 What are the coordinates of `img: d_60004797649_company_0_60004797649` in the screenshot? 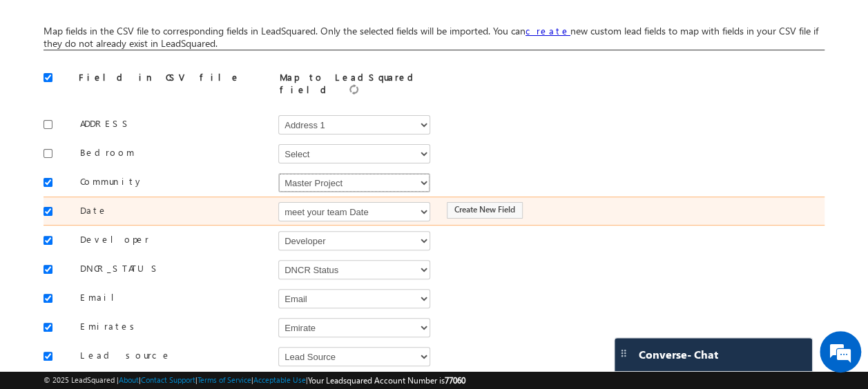 It's located at (41, 81).